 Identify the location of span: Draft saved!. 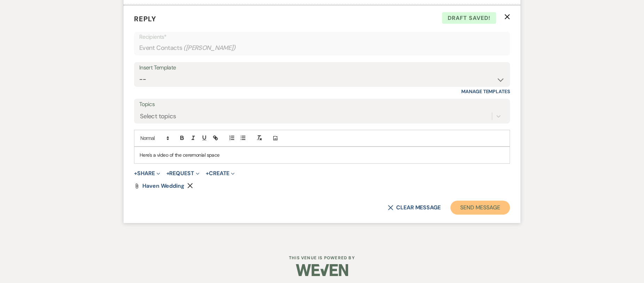
(469, 18).